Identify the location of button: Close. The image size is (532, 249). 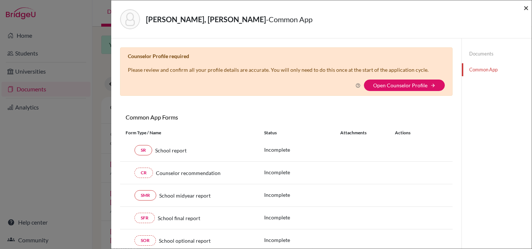
(526, 8).